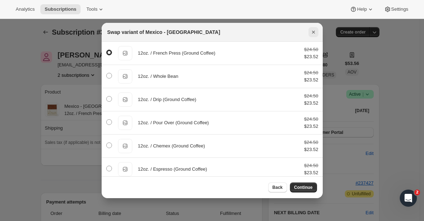 This screenshot has height=221, width=424. I want to click on span: 2, so click(417, 192).